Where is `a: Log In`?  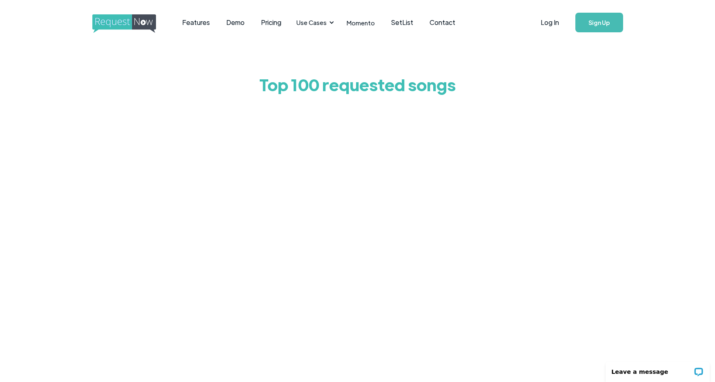
a: Log In is located at coordinates (550, 22).